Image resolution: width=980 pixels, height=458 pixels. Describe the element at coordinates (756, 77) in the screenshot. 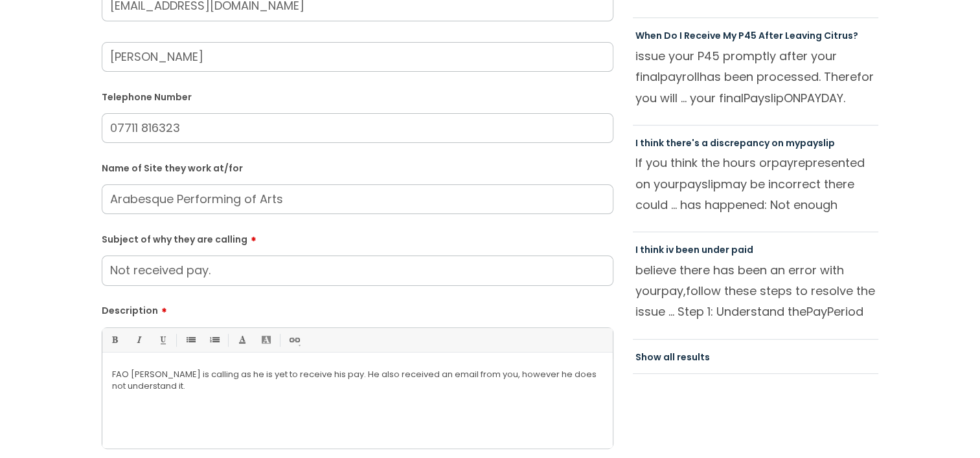

I see `p: issue your P45 promptly after your final has been processed. Therefor you will ... your final ON ...` at that location.